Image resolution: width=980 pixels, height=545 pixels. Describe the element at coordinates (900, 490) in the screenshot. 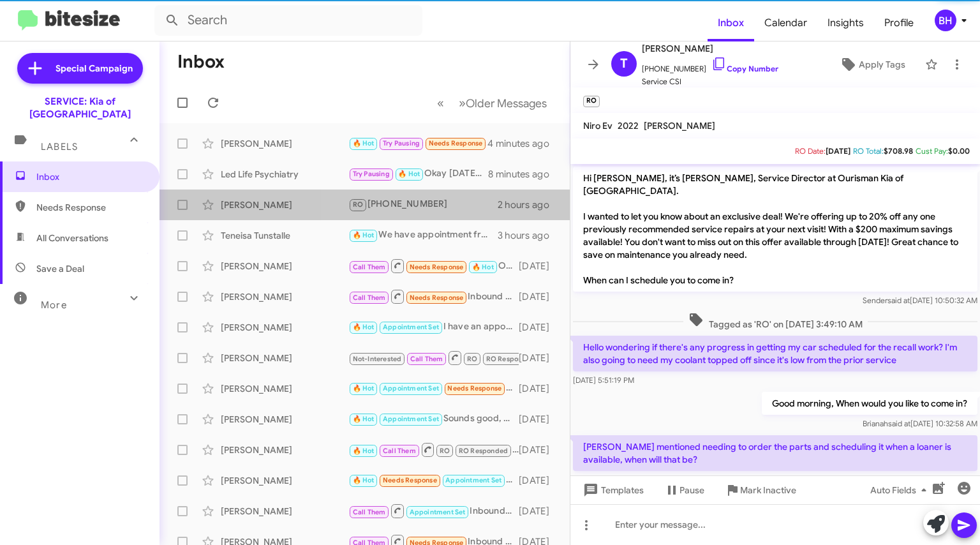

I see `span: Auto Fields` at that location.